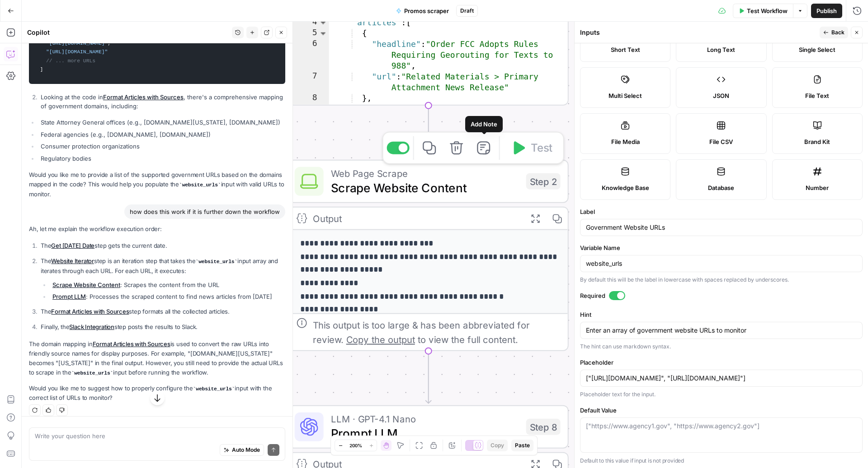 This screenshot has width=868, height=468. I want to click on span: Test, so click(541, 148).